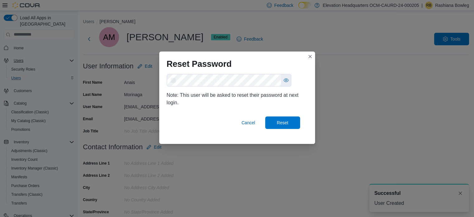 The height and width of the screenshot is (217, 474). I want to click on button: Cancel, so click(248, 122).